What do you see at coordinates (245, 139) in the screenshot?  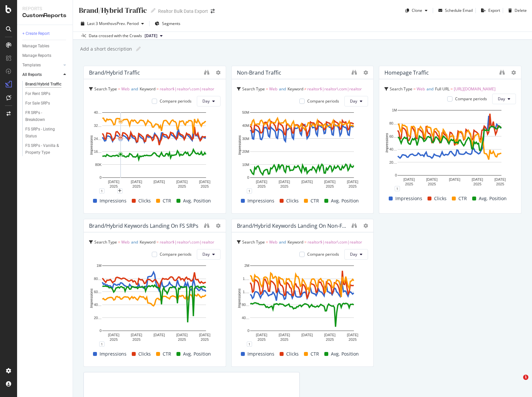 I see `text: 30M` at bounding box center [245, 139].